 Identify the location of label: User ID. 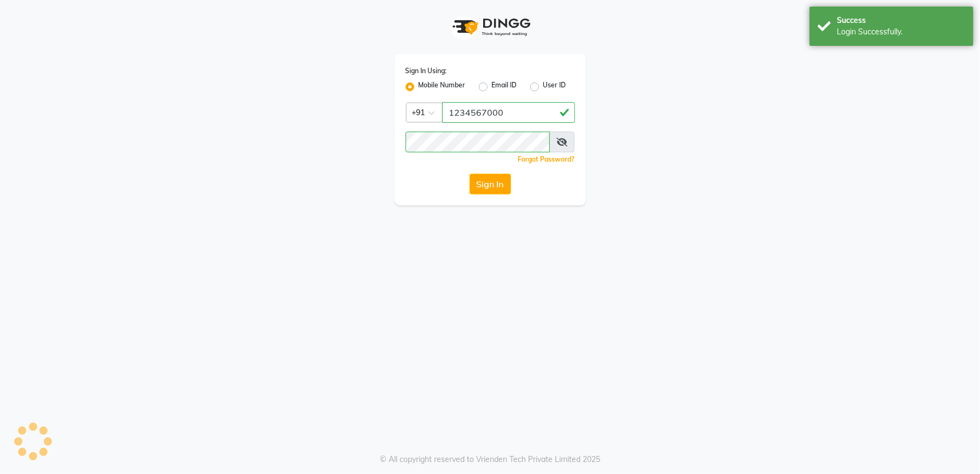
(555, 87).